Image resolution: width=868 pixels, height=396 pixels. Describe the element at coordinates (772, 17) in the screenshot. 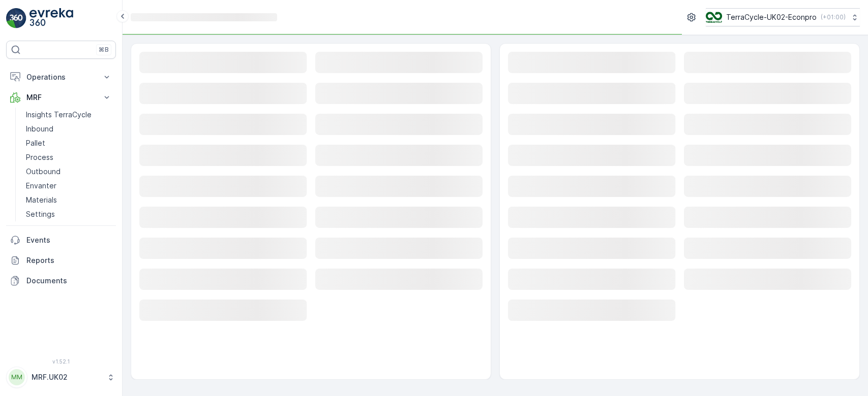

I see `p: TerraCycle-UK02-Econpro` at that location.